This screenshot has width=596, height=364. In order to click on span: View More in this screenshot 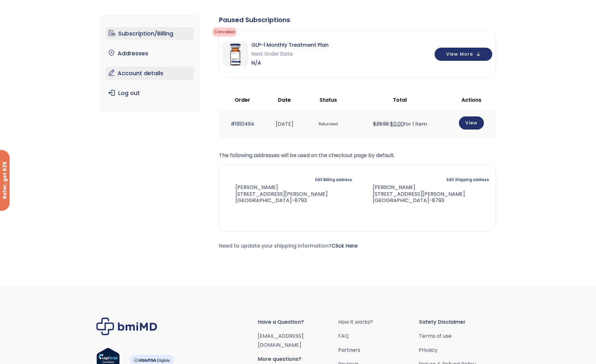, I will do `click(460, 54)`.